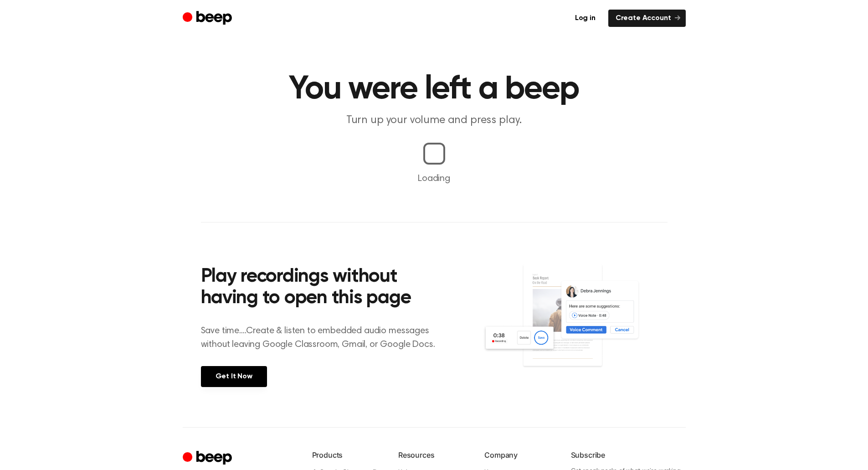 This screenshot has height=470, width=868. Describe the element at coordinates (434, 179) in the screenshot. I see `p: Loading` at that location.